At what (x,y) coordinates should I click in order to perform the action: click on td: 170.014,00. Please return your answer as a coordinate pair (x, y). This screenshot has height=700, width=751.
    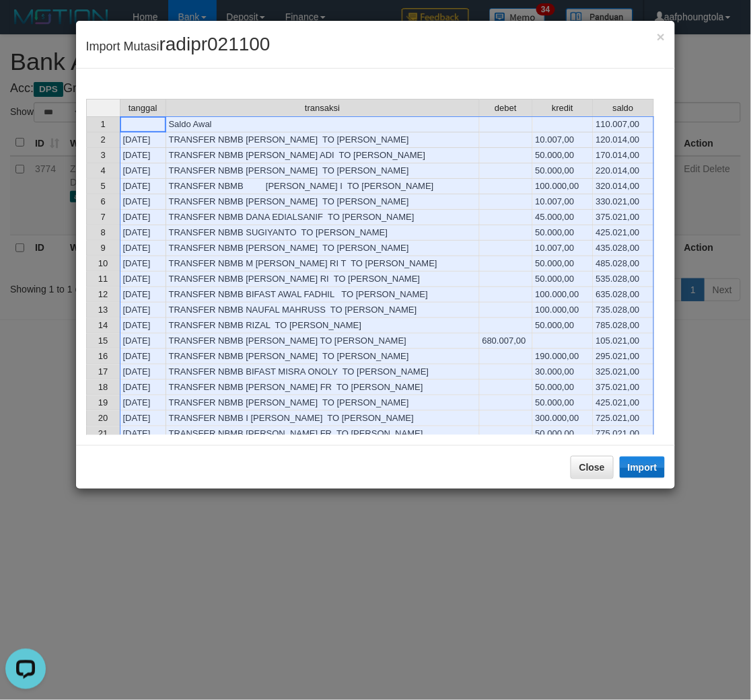
    Looking at the image, I should click on (624, 155).